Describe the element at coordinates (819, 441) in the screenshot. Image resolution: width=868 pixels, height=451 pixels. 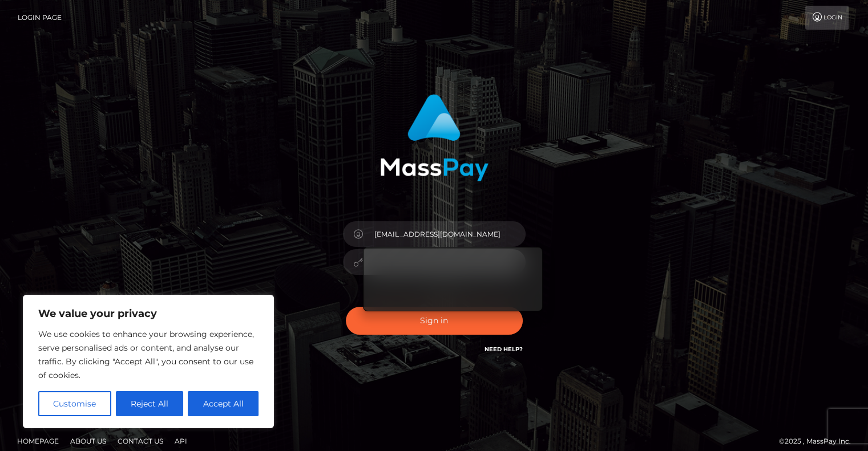
I see `div: © 2025 , MassPay Inc.` at that location.